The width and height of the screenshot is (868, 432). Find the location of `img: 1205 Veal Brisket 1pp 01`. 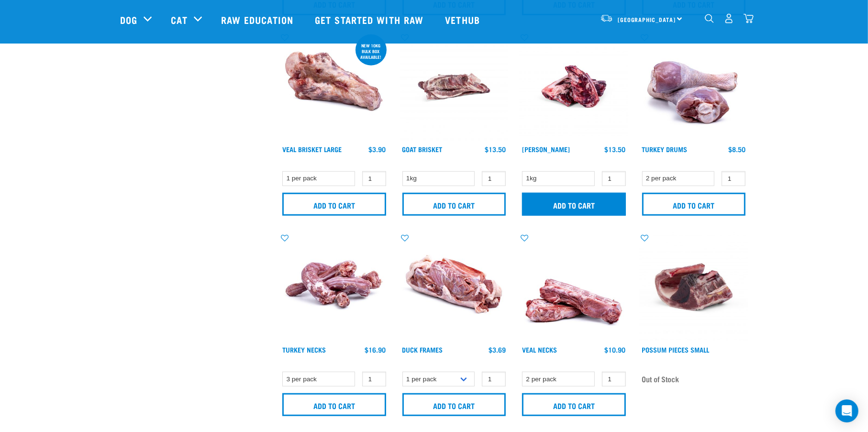

img: 1205 Veal Brisket 1pp 01 is located at coordinates (334, 87).